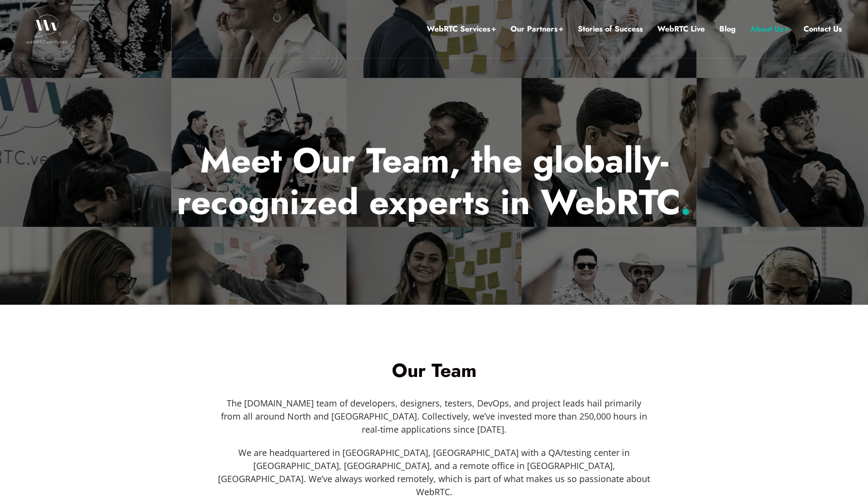  What do you see at coordinates (822, 29) in the screenshot?
I see `a: Contact Us` at bounding box center [822, 29].